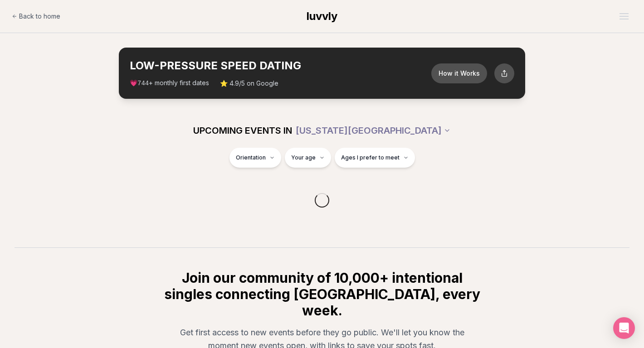  I want to click on span: ⭐ 4.9/5 on Google, so click(249, 83).